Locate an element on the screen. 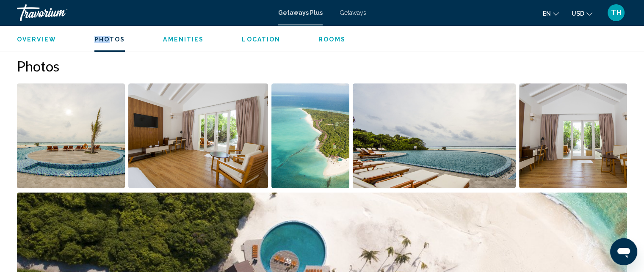  button: Amenities is located at coordinates (183, 39).